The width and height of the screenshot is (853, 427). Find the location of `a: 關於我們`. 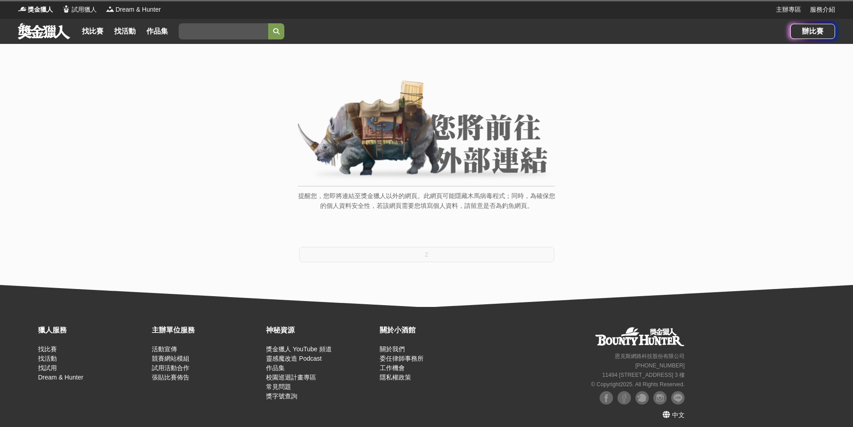

a: 關於我們 is located at coordinates (392, 349).